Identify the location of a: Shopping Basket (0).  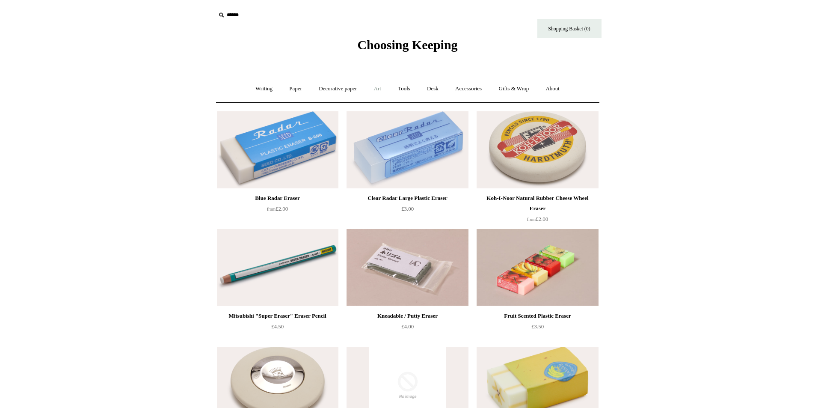
(570, 28).